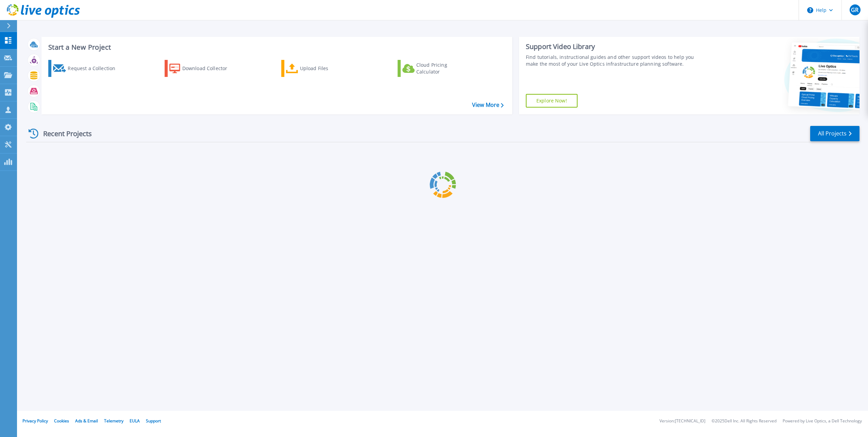  I want to click on h3: Start a New Project, so click(276, 47).